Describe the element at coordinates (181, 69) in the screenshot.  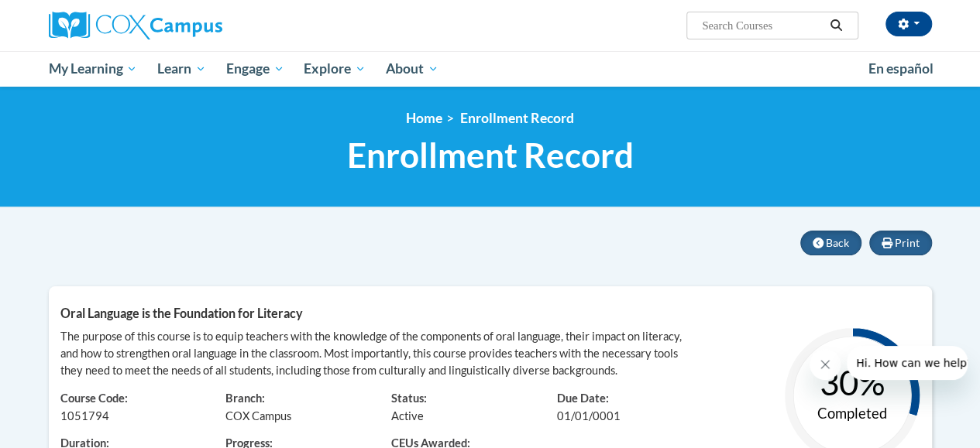
I see `span: Learn` at that location.